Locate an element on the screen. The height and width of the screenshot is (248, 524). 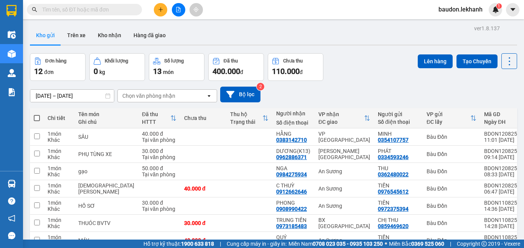
div: 0383142710 is located at coordinates (292, 140).